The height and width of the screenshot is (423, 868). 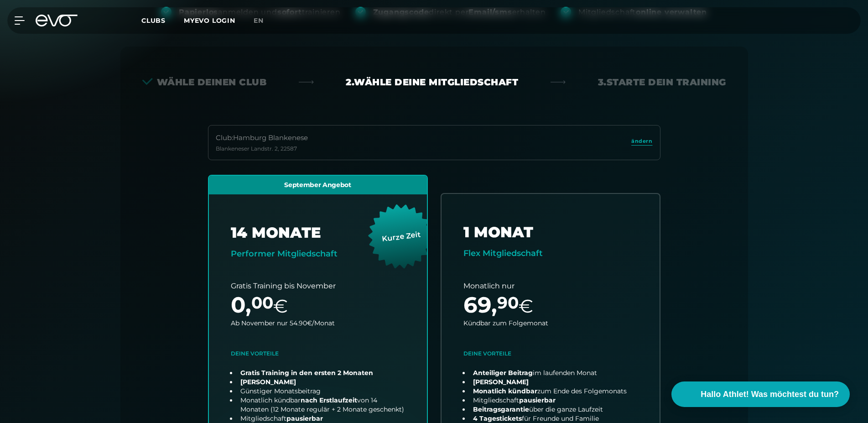 I want to click on span: Hallo Athlet! Was möchtest du tun?, so click(x=769, y=394).